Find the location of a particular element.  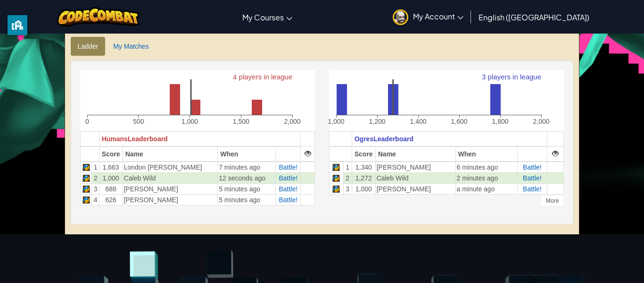

td: 688 is located at coordinates (111, 188).